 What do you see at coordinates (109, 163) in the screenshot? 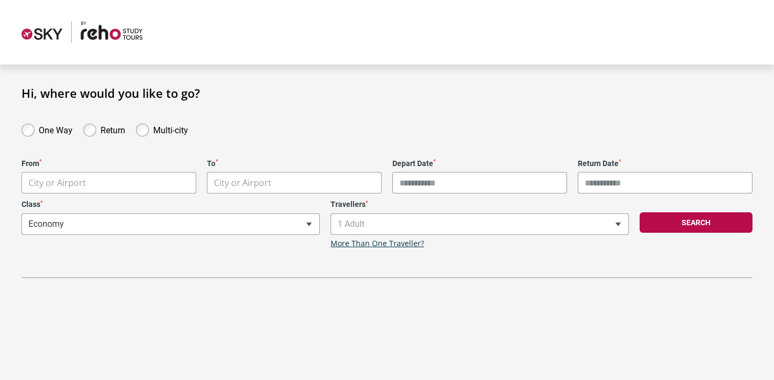
I see `label: From` at bounding box center [109, 163].